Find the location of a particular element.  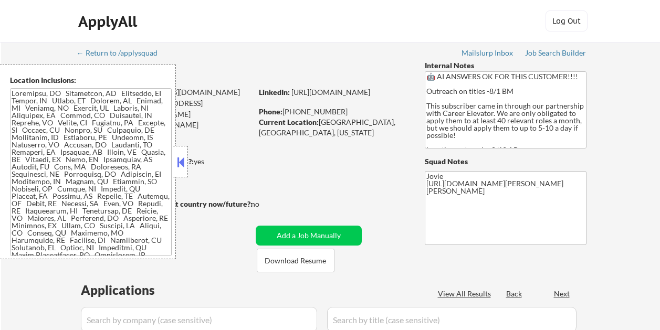

button: Download Resume is located at coordinates (296, 260).